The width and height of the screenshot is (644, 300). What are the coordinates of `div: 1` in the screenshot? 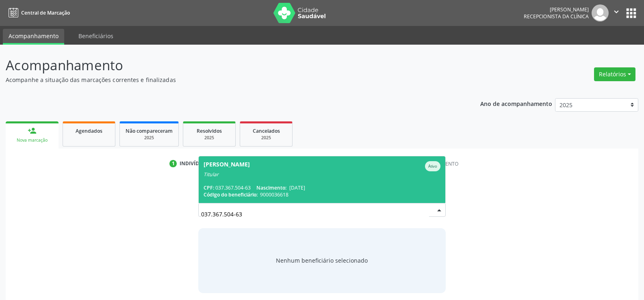 It's located at (173, 164).